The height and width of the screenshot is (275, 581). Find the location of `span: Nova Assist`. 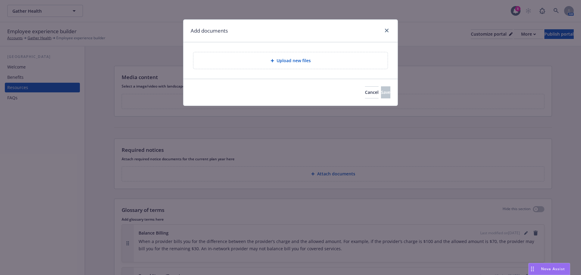

span: Nova Assist is located at coordinates (552, 269).